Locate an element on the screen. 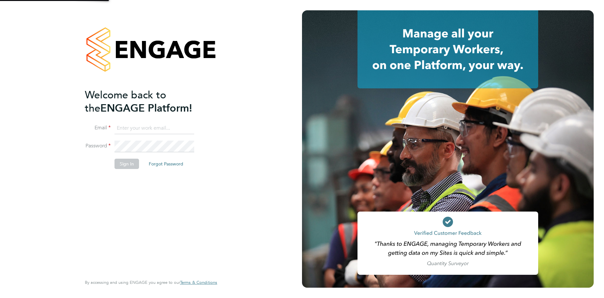 The height and width of the screenshot is (298, 604). label: Email is located at coordinates (98, 128).